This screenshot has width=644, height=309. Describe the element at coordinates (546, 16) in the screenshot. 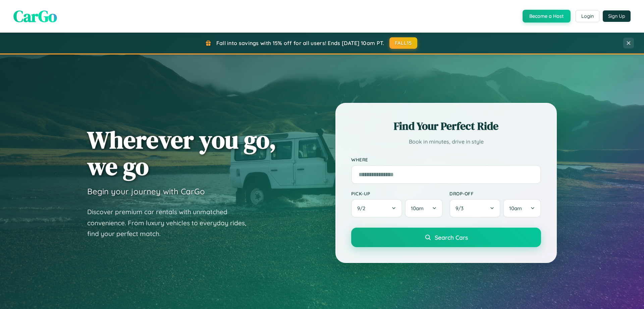

I see `button: Become a Host` at that location.